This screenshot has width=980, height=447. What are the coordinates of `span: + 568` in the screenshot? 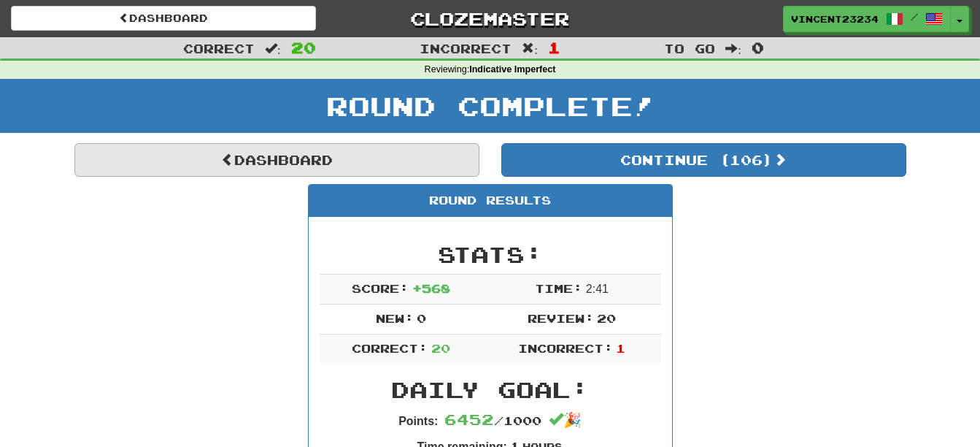 It's located at (431, 288).